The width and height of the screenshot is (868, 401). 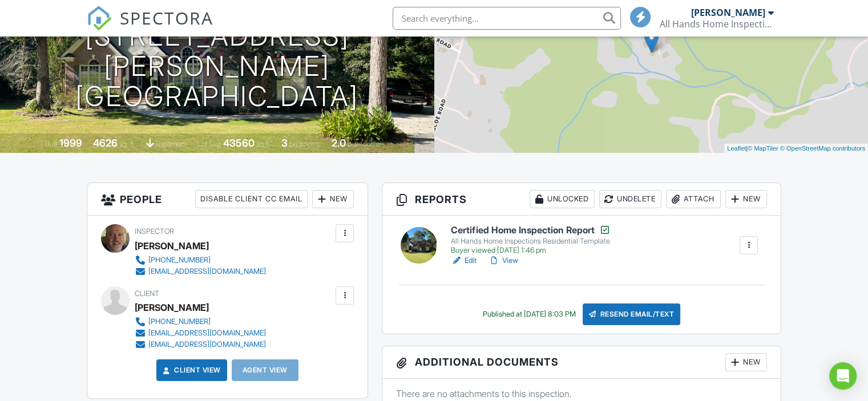 I want to click on h6: Certified Home Inspection Report, so click(x=530, y=230).